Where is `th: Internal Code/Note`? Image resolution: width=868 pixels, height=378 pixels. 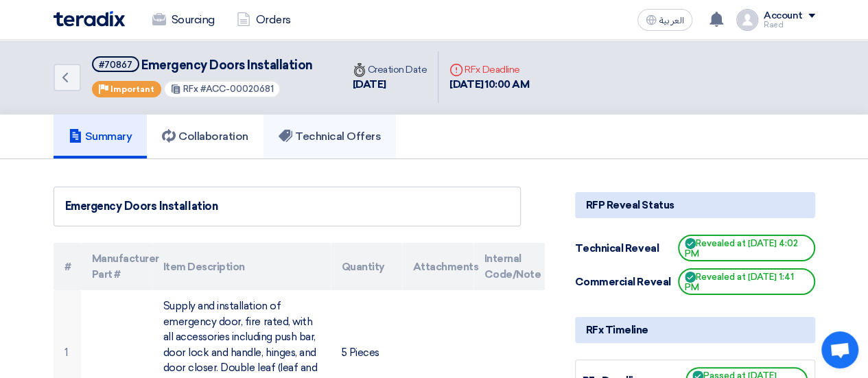 th: Internal Code/Note is located at coordinates (509, 266).